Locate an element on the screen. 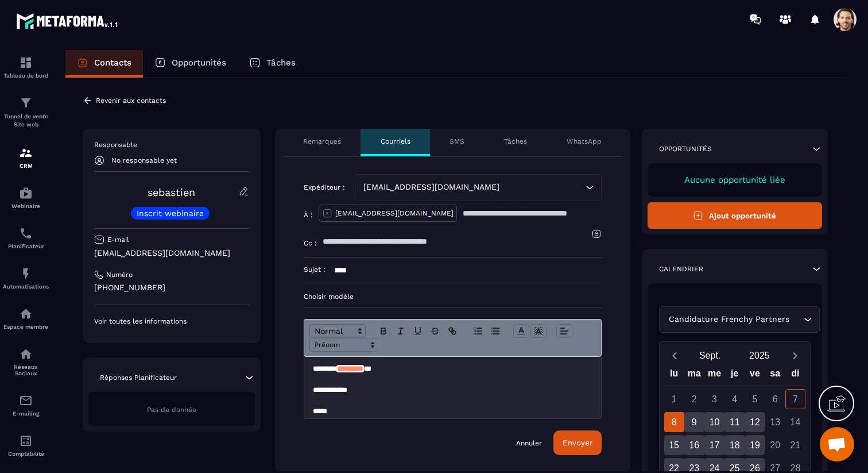  div: 19 is located at coordinates (754, 445).